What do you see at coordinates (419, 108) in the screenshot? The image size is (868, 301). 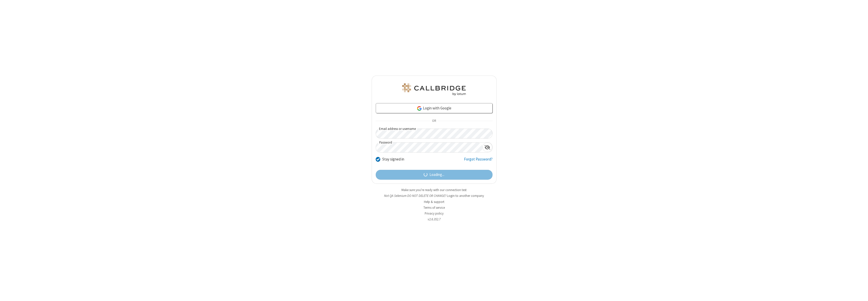 I see `img: google-icon.png` at bounding box center [419, 108].